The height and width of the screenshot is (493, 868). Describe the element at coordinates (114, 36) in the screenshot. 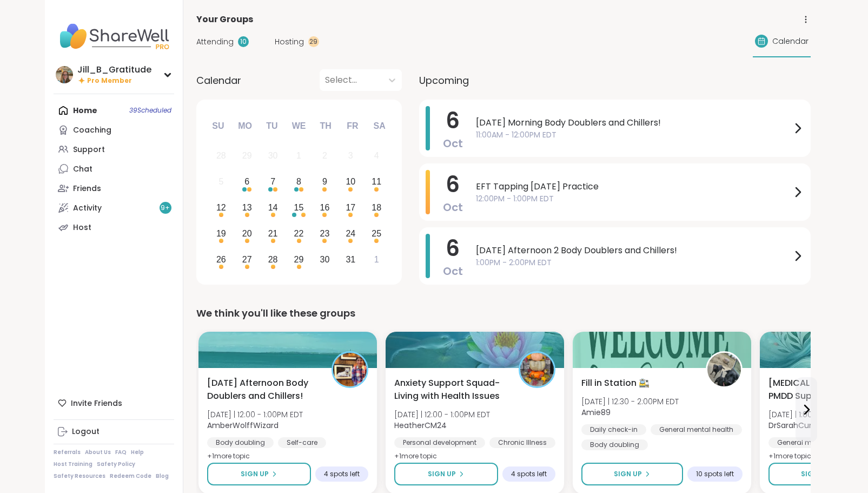

I see `img: ShareWell Nav Logo` at that location.